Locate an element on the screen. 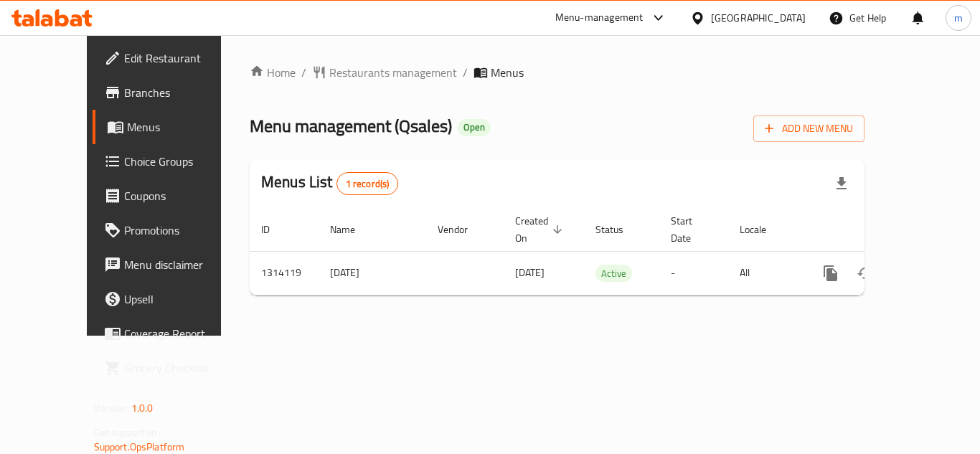  span: 1.0.0 is located at coordinates (142, 408).